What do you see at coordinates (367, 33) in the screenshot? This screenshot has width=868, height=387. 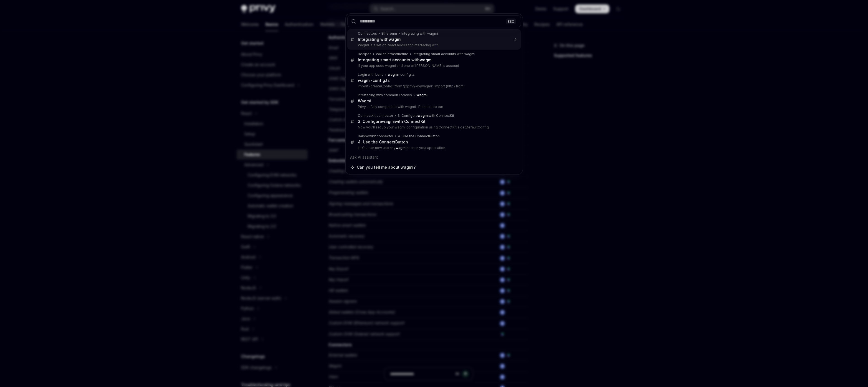 I see `div: Connectors` at bounding box center [367, 33].